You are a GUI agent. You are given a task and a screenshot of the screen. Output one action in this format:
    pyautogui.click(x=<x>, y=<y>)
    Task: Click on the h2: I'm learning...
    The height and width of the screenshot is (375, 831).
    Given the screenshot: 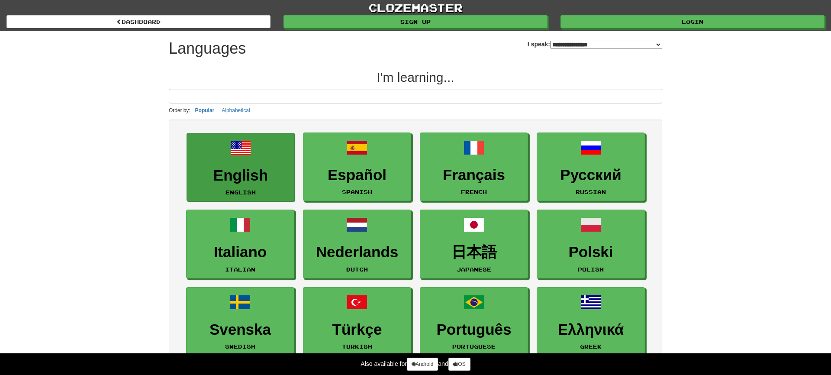 What is the action you would take?
    pyautogui.click(x=416, y=77)
    